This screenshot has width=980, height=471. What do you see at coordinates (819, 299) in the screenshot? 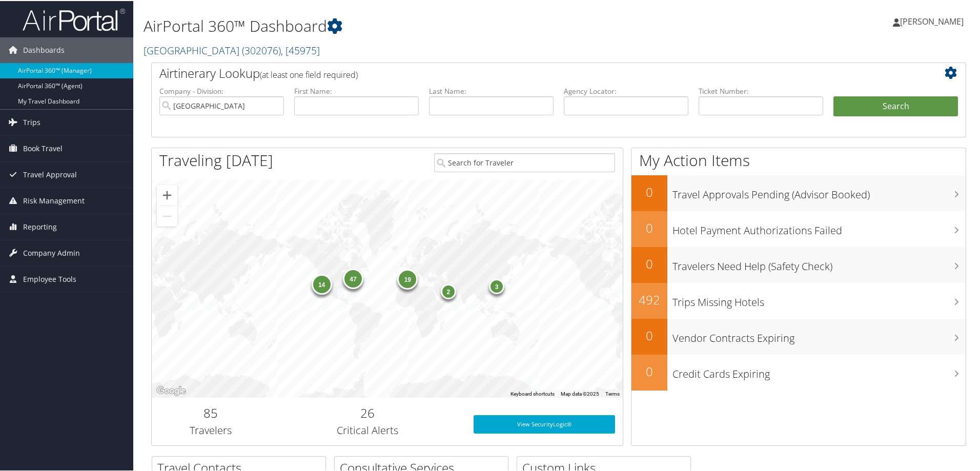
I see `h3: Trips Missing Hotels` at bounding box center [819, 299].